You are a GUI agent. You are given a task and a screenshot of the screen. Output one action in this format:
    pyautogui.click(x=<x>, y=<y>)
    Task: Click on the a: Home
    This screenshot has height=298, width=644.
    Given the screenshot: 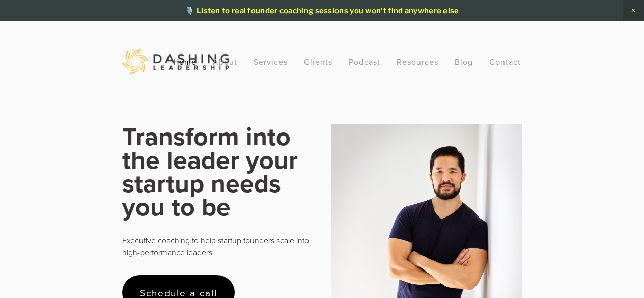 What is the action you would take?
    pyautogui.click(x=185, y=62)
    